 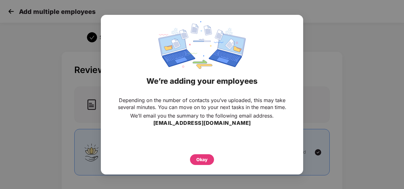 What do you see at coordinates (202, 104) in the screenshot?
I see `p: Depending on the number of contacts you’ve uploaded, this may take several minutes. You can move ...` at bounding box center [202, 104].